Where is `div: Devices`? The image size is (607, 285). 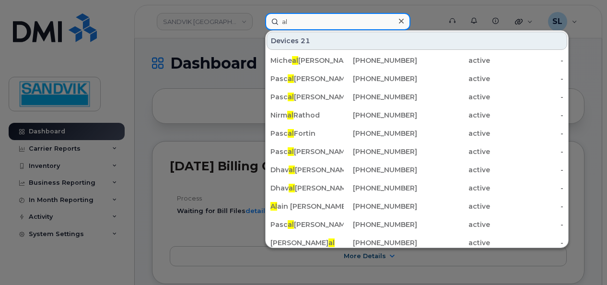 div: Devices is located at coordinates (417, 41).